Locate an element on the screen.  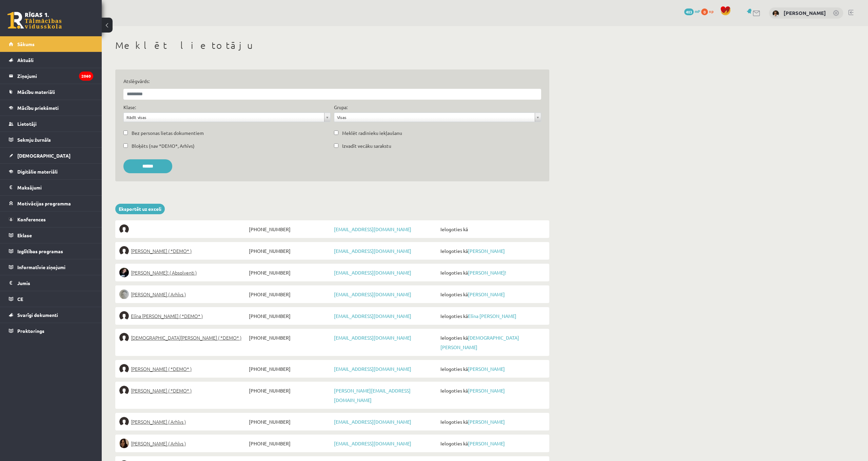
img: Ivo Čapiņš is located at coordinates (776, 13).